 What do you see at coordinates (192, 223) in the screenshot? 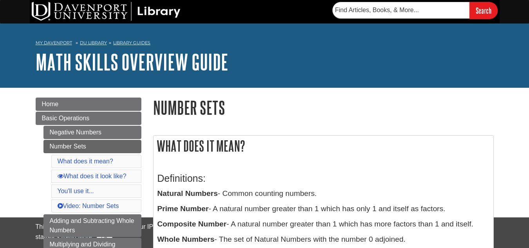
I see `b: Composite Number` at bounding box center [192, 223].